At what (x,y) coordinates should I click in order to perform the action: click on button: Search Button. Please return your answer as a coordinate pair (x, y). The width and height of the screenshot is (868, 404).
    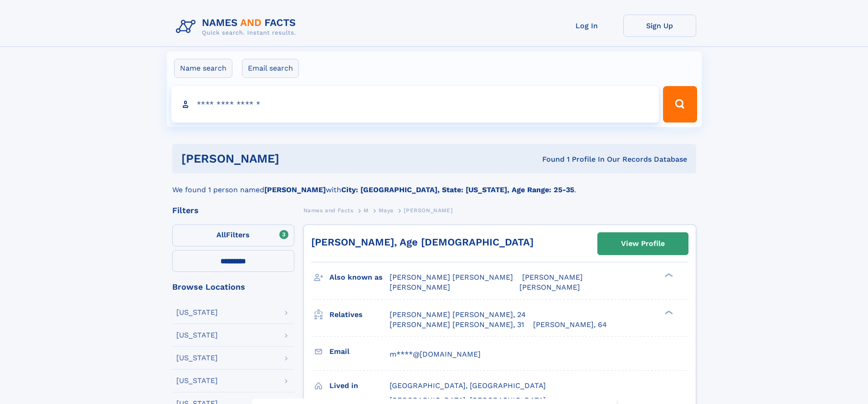
    Looking at the image, I should click on (680, 105).